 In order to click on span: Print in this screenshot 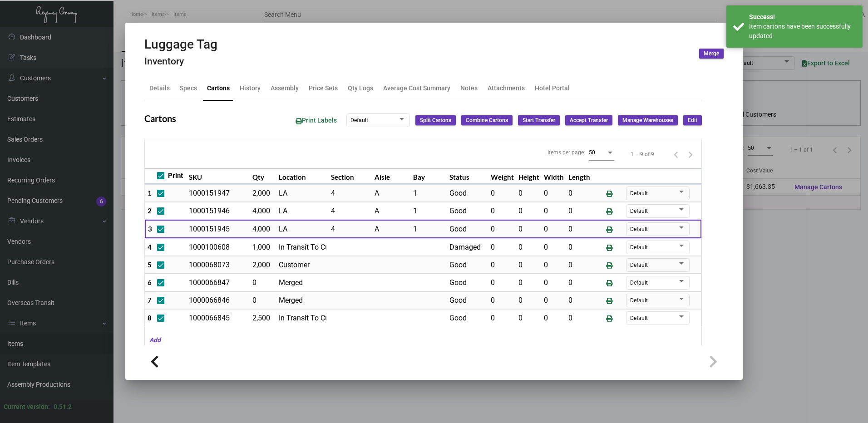, I will do `click(175, 175)`.